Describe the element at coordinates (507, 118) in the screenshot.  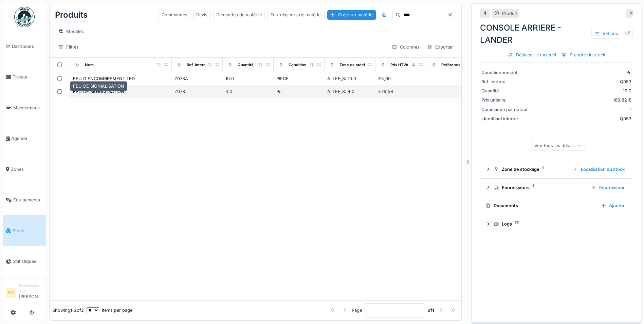
I see `div: Identifiant interne` at that location.